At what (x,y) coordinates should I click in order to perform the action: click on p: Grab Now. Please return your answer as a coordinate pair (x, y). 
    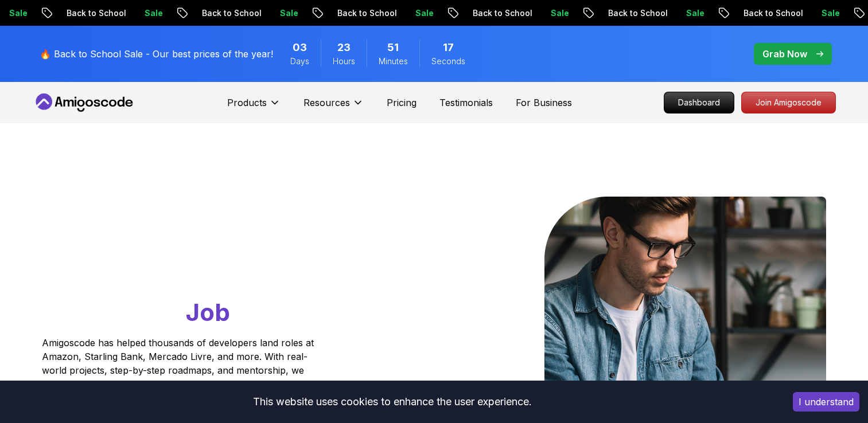
    Looking at the image, I should click on (784, 54).